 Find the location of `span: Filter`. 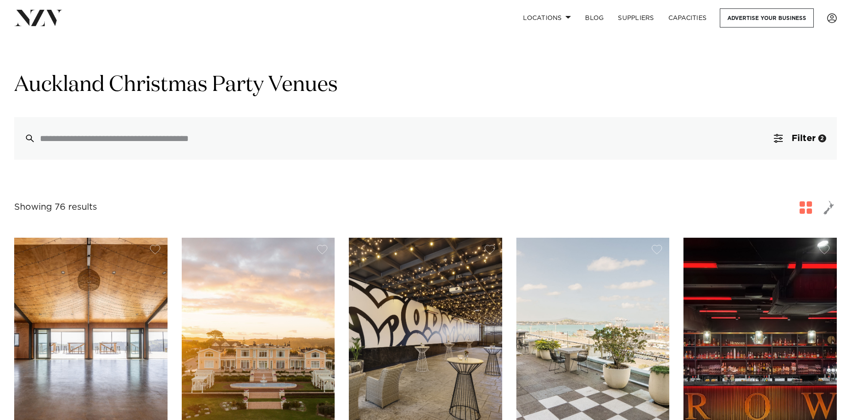

span: Filter is located at coordinates (804, 138).